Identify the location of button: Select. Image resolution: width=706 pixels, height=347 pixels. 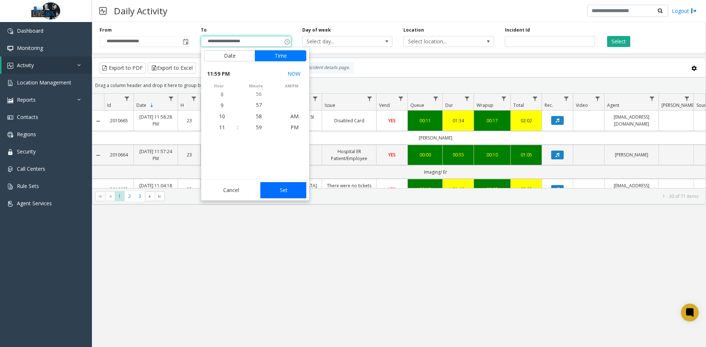
(619, 42).